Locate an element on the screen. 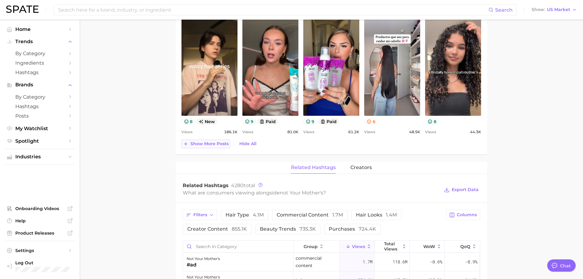 This screenshot has height=279, width=583. span: Help is located at coordinates (40, 221).